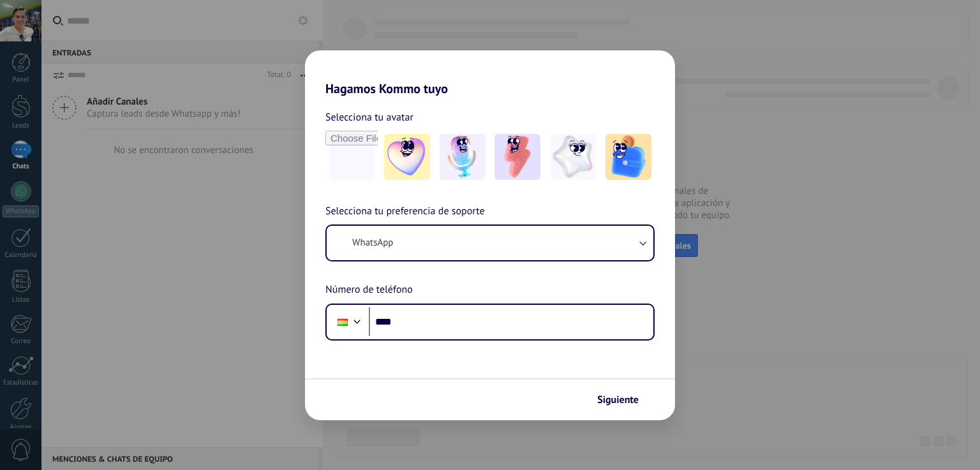 The height and width of the screenshot is (470, 980). What do you see at coordinates (369, 117) in the screenshot?
I see `span: Selecciona tu avatar` at bounding box center [369, 117].